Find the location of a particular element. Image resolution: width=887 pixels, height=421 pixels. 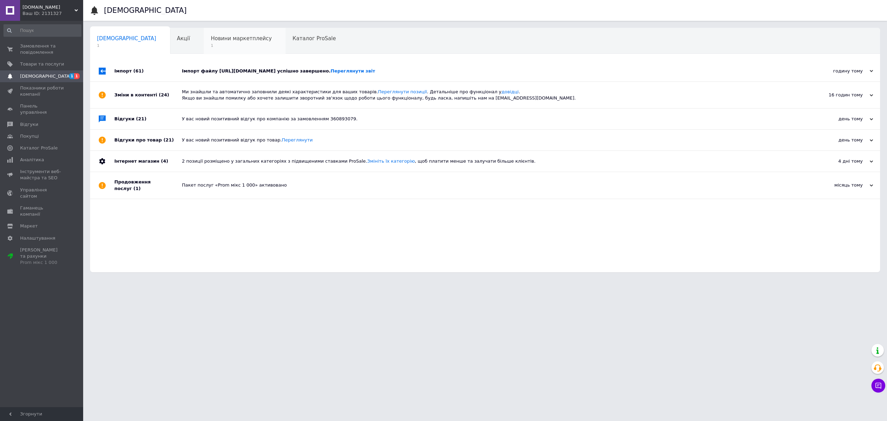

div: 4 дні тому is located at coordinates (839, 161).